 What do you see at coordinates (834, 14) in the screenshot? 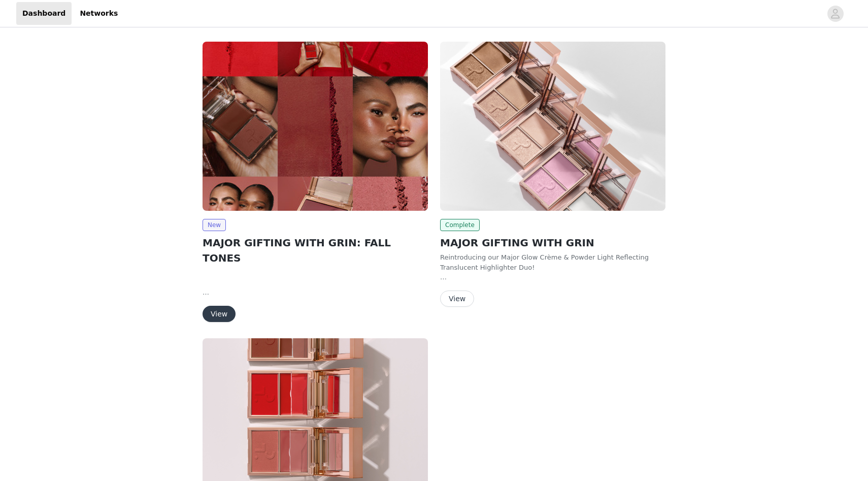
I see `div: avatar` at bounding box center [834, 14].